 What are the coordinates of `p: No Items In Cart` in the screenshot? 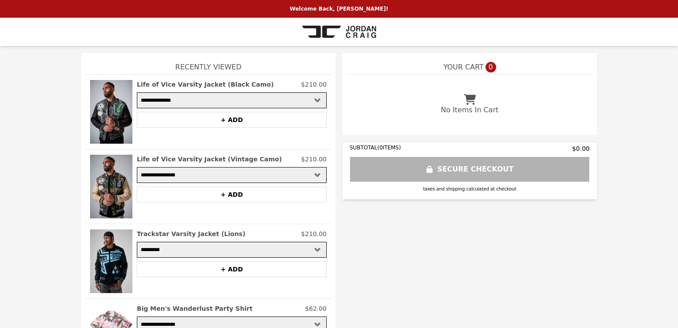 It's located at (470, 110).